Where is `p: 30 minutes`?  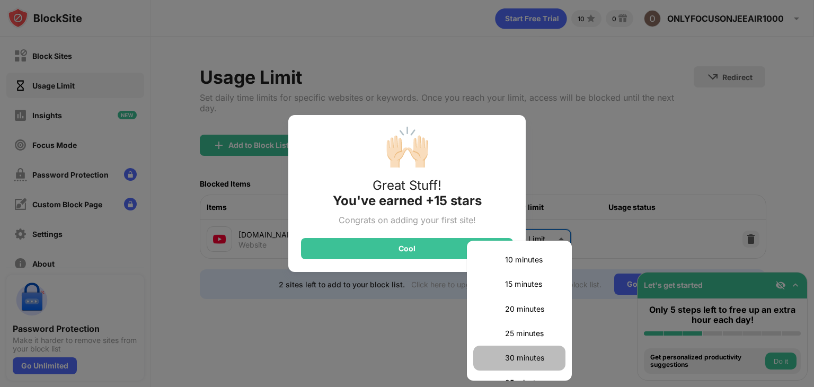 p: 30 minutes is located at coordinates (532, 358).